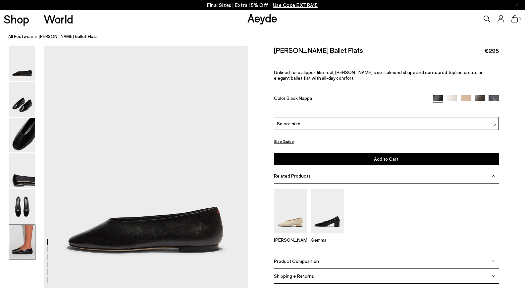  I want to click on img: Gemma Block Heel Pumps, so click(327, 211).